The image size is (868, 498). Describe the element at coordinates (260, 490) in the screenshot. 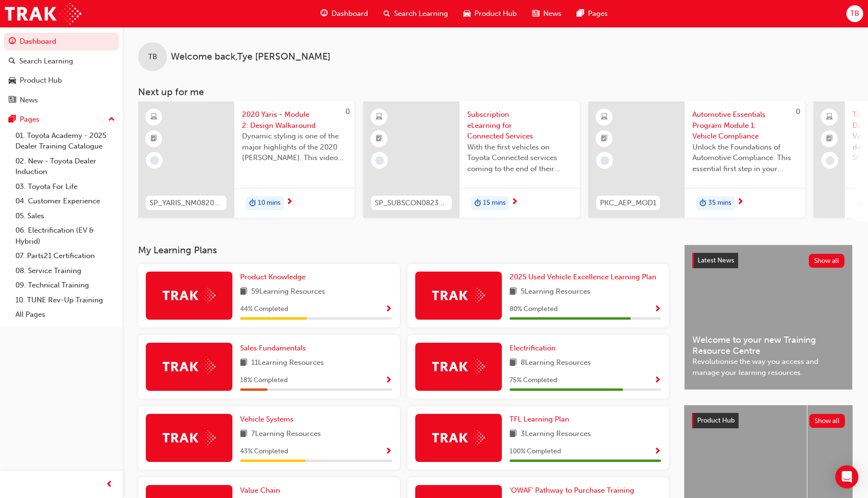

I see `span: Value Chain` at that location.